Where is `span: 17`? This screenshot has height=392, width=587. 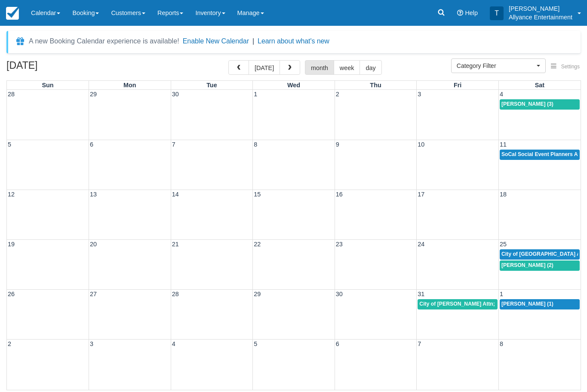 span: 17 is located at coordinates (421, 194).